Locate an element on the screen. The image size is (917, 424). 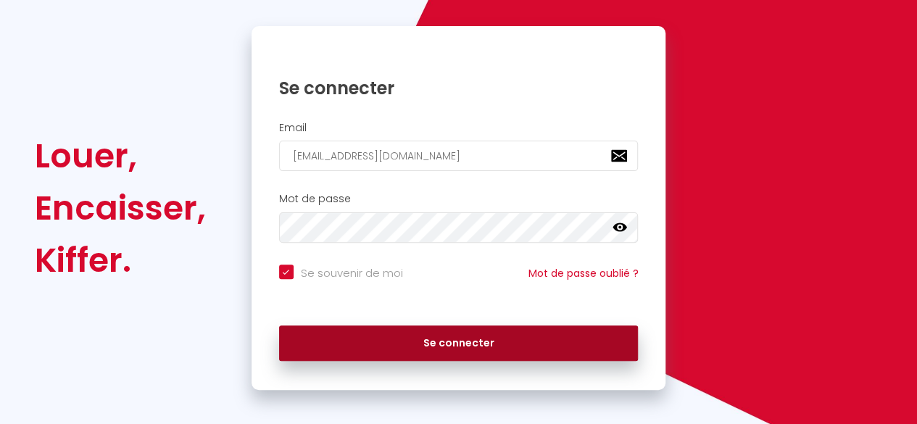
h2: Mot de passe is located at coordinates (459, 199).